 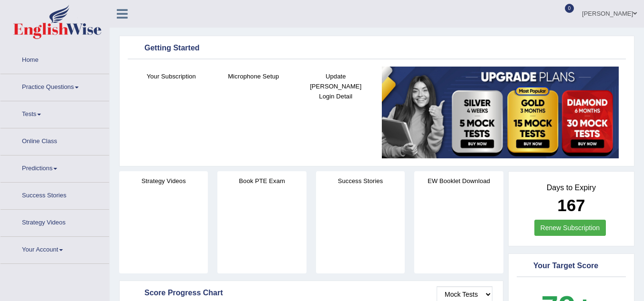 What do you see at coordinates (55, 222) in the screenshot?
I see `a: Strategy Videos` at bounding box center [55, 222].